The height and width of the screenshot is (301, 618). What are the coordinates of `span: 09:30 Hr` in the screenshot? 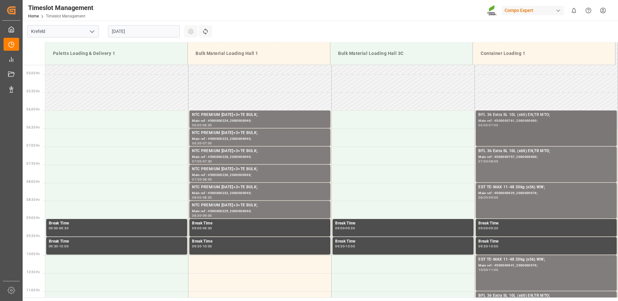 It's located at (33, 236).